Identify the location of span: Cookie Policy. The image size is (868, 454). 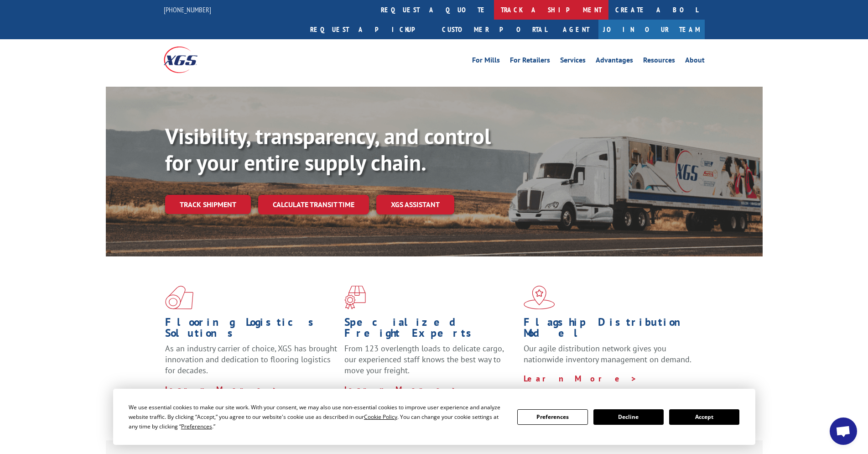
(380, 416).